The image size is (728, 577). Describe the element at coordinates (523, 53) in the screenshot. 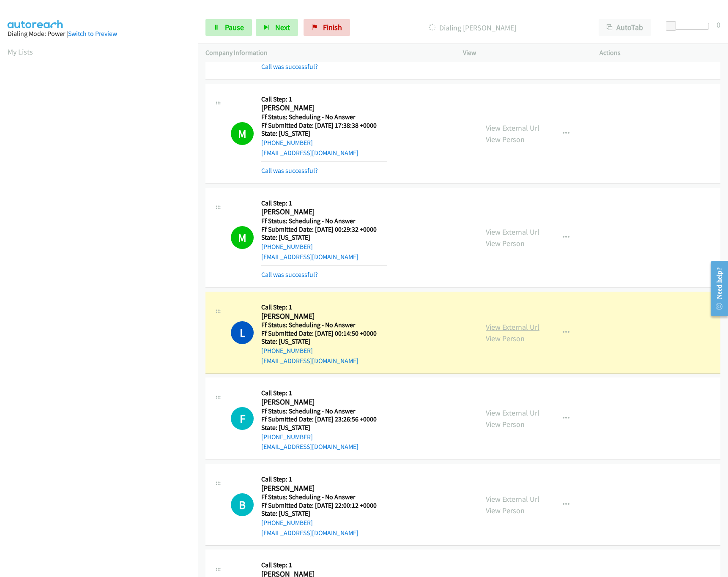

I see `p: View` at that location.